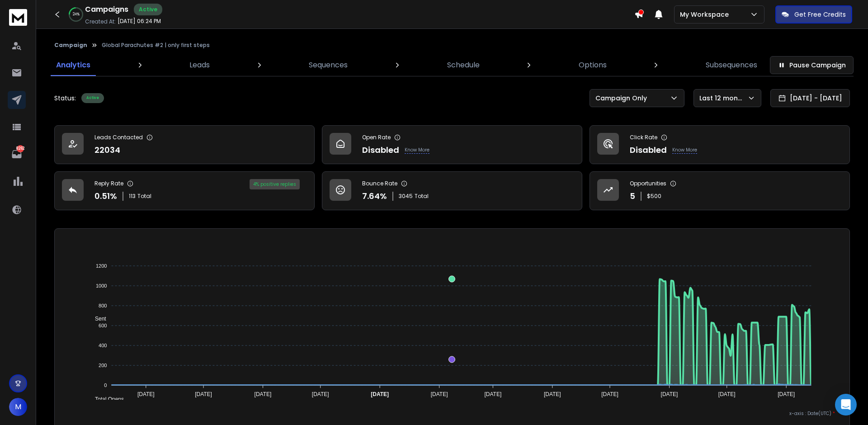 This screenshot has height=425, width=868. Describe the element at coordinates (100, 22) in the screenshot. I see `p: Created At:` at that location.